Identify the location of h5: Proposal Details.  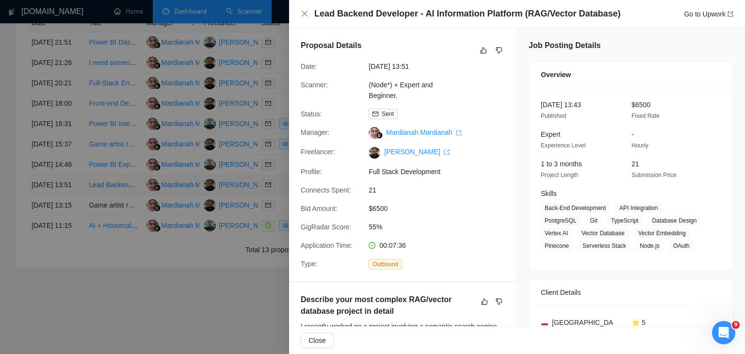
(331, 46).